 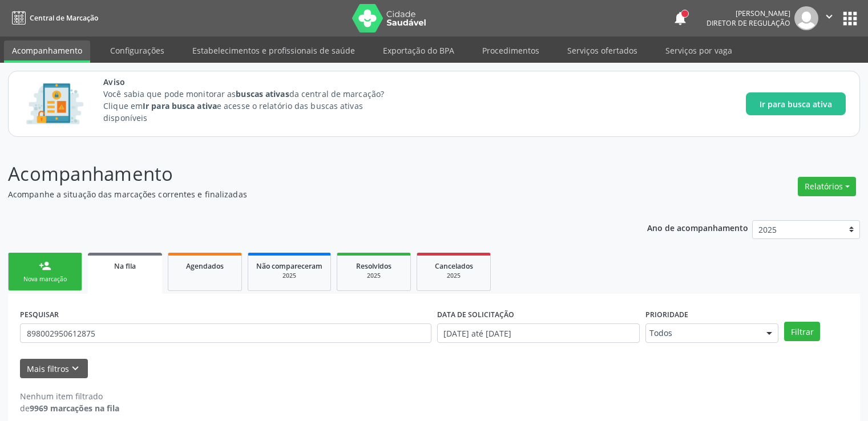 What do you see at coordinates (274, 50) in the screenshot?
I see `a: Estabelecimentos e profissionais de saúde` at bounding box center [274, 50].